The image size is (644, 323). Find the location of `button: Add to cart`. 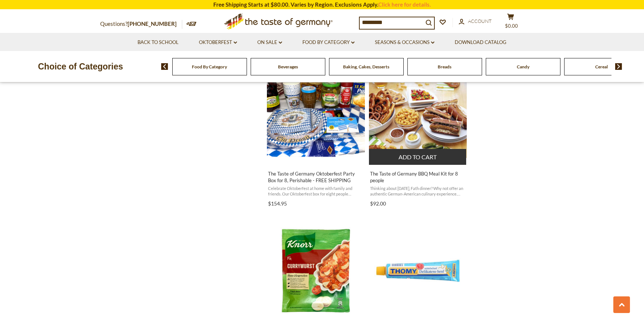

button: Add to cart is located at coordinates (417, 156).